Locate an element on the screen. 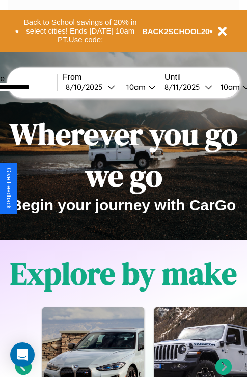 This screenshot has height=377, width=247. div: 8 / 11 / 2025 is located at coordinates (184, 87).